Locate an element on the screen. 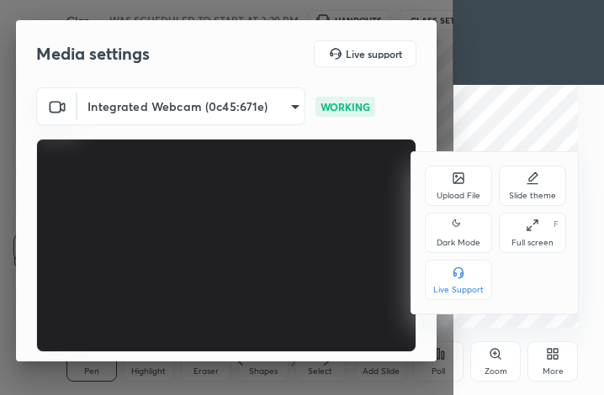  div: Slide theme is located at coordinates (533, 196).